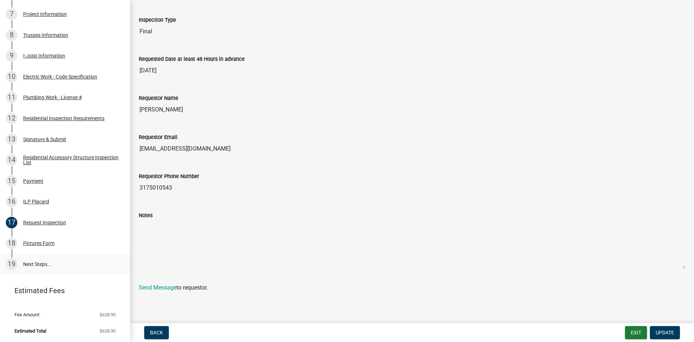 The height and width of the screenshot is (342, 694). Describe the element at coordinates (158, 287) in the screenshot. I see `a: Send Message` at that location.